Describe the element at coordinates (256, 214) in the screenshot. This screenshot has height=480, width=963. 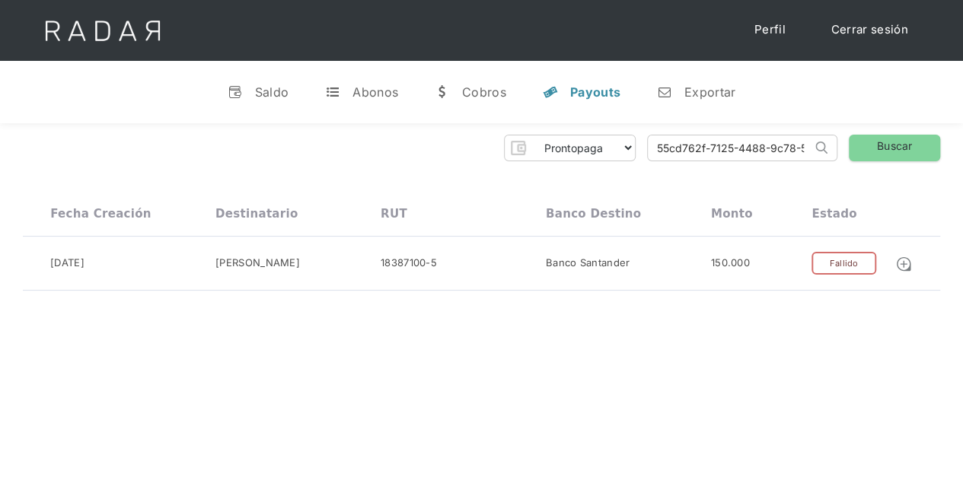
I see `div: Destinatario` at that location.